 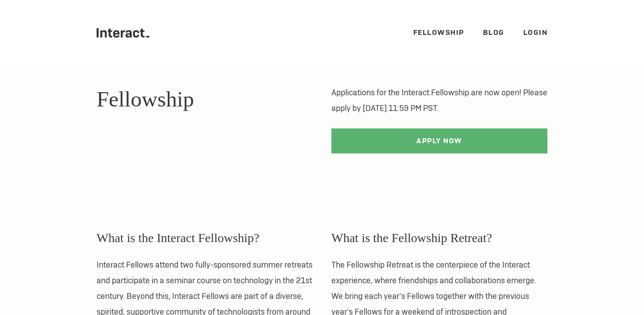 I want to click on a: Blog, so click(x=494, y=32).